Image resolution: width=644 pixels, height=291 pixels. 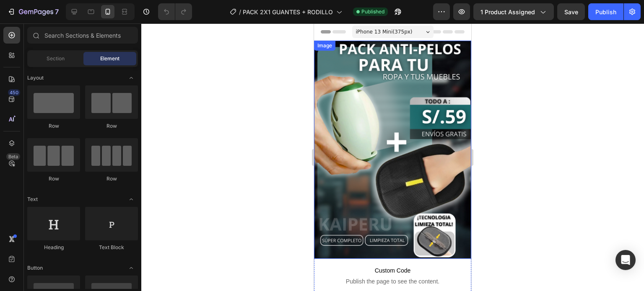 What do you see at coordinates (32, 199) in the screenshot?
I see `span: Text` at bounding box center [32, 199].